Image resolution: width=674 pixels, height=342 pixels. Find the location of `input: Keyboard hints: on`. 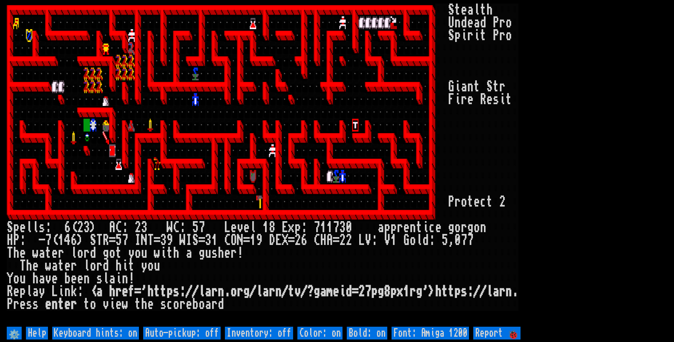

input: Keyboard hints: on is located at coordinates (96, 333).